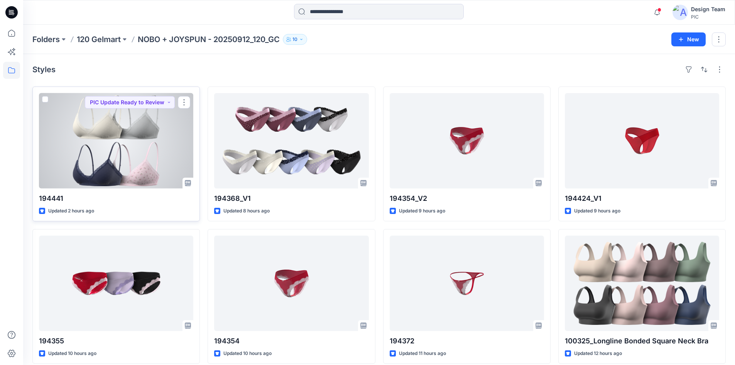 The image size is (735, 365). Describe the element at coordinates (467, 341) in the screenshot. I see `p: 194372` at that location.